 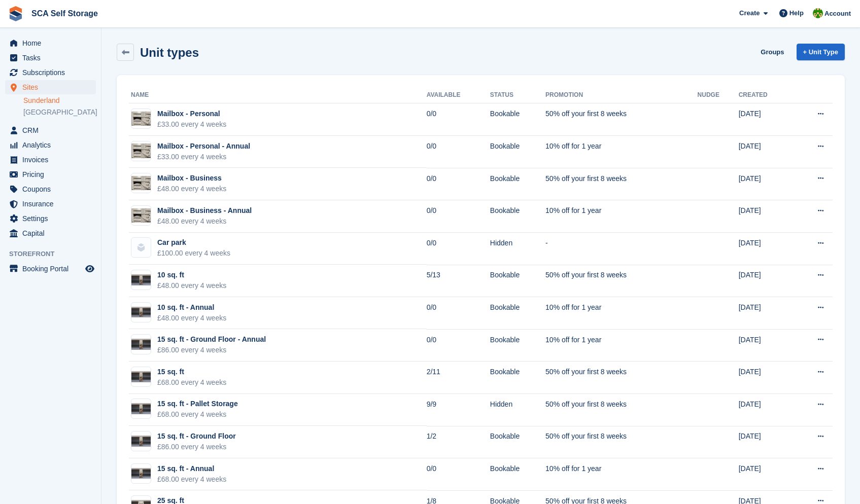 What do you see at coordinates (197, 404) in the screenshot?
I see `div: 15 sq. ft - Pallet Storage` at bounding box center [197, 404].